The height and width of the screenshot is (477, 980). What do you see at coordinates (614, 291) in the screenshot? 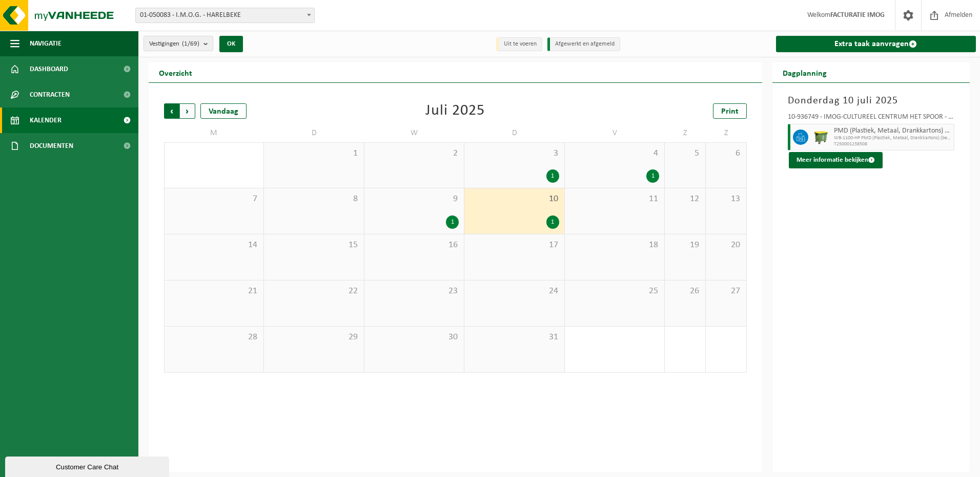
I see `span: 25` at bounding box center [614, 291].